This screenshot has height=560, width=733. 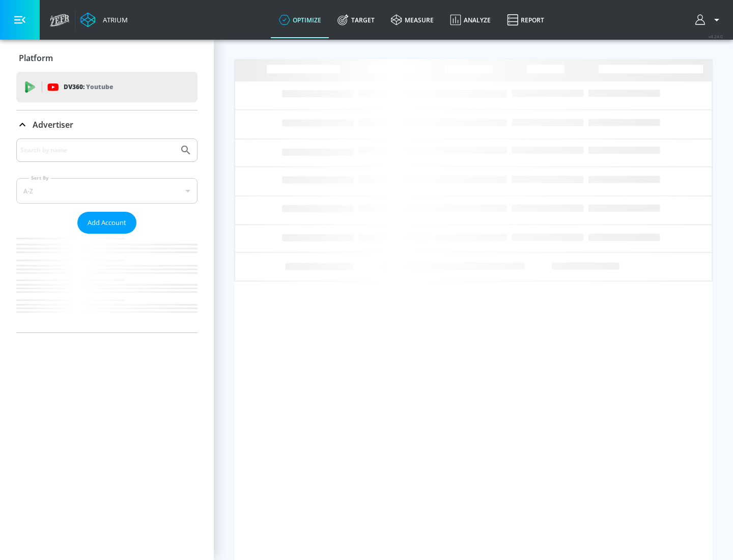 What do you see at coordinates (88, 87) in the screenshot?
I see `p: DV360:` at bounding box center [88, 87].